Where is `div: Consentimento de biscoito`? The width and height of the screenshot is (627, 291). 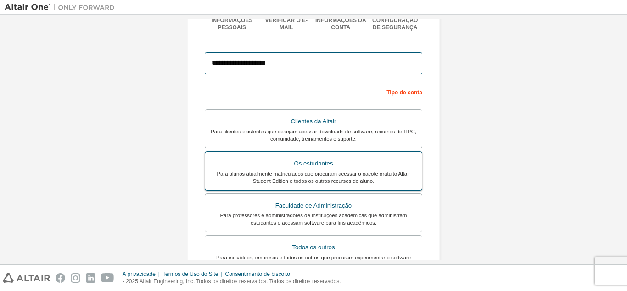 div: Consentimento de biscoito is located at coordinates (260, 274).